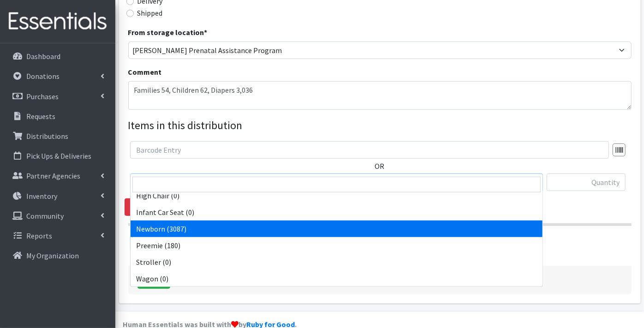  What do you see at coordinates (43, 76) in the screenshot?
I see `p: Donations` at bounding box center [43, 76].